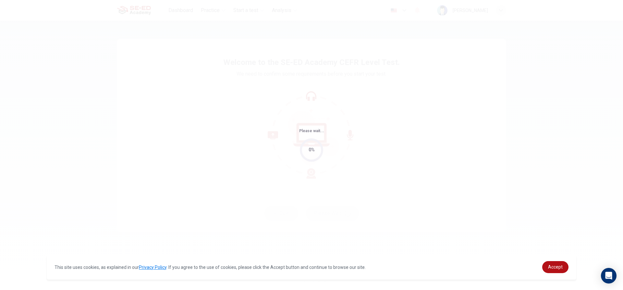 This screenshot has width=623, height=290. I want to click on a: Privacy Policy, so click(153, 267).